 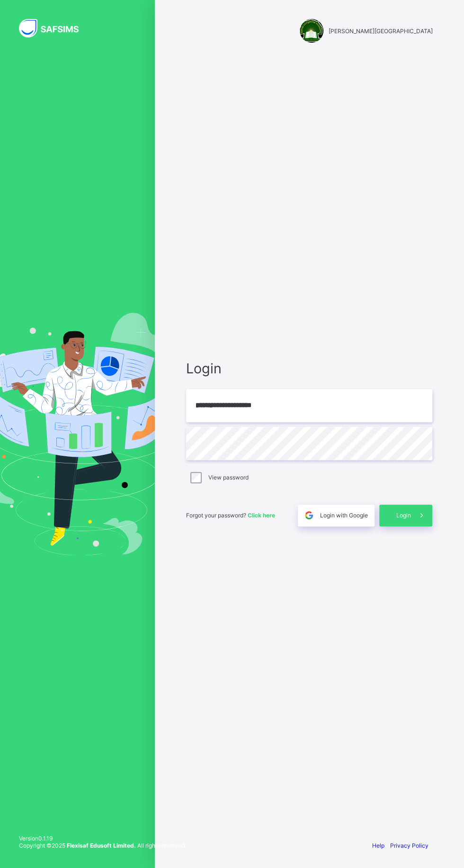 What do you see at coordinates (309, 515) in the screenshot?
I see `img: google.396cfc9801f0270233282035f929180a.svg` at bounding box center [309, 515].